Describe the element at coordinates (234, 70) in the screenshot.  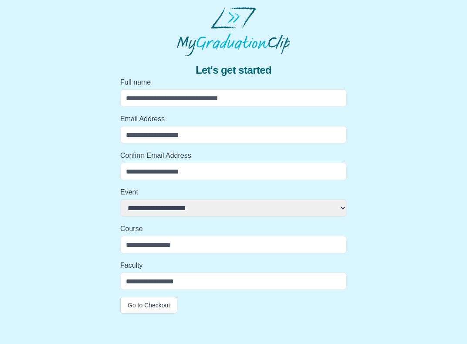
I see `span: Let's get started` at that location.